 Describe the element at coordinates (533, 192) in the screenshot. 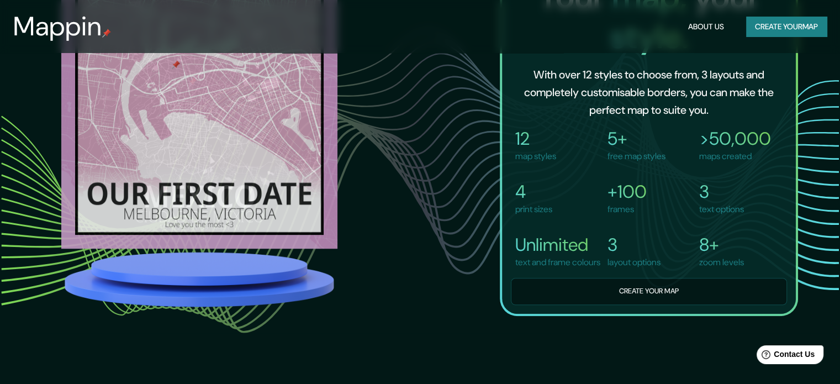

I see `h4: 4` at that location.